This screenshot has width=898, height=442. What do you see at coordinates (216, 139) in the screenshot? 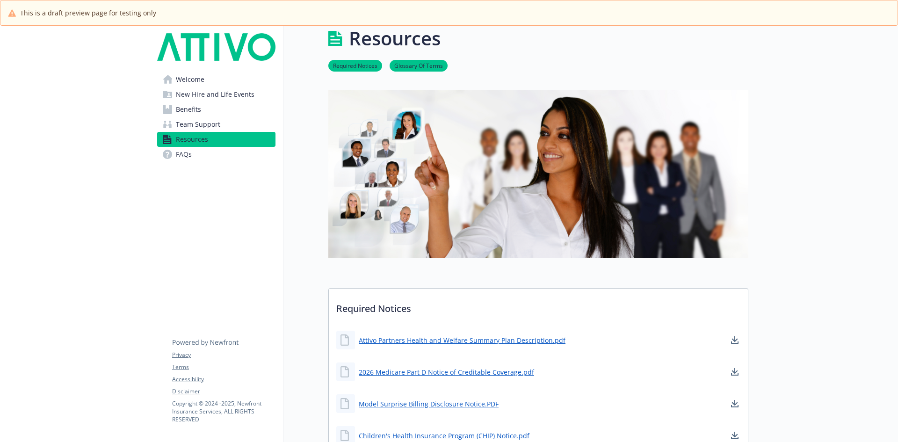
I see `a: Resources` at bounding box center [216, 139].